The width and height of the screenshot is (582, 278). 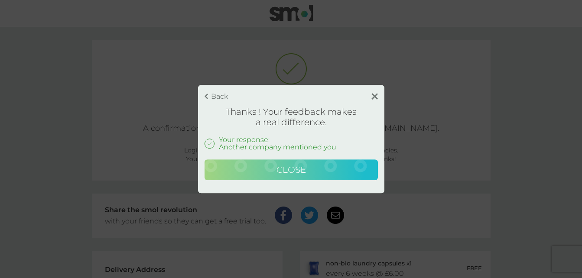 What do you see at coordinates (291, 170) in the screenshot?
I see `span: Close` at bounding box center [291, 170].